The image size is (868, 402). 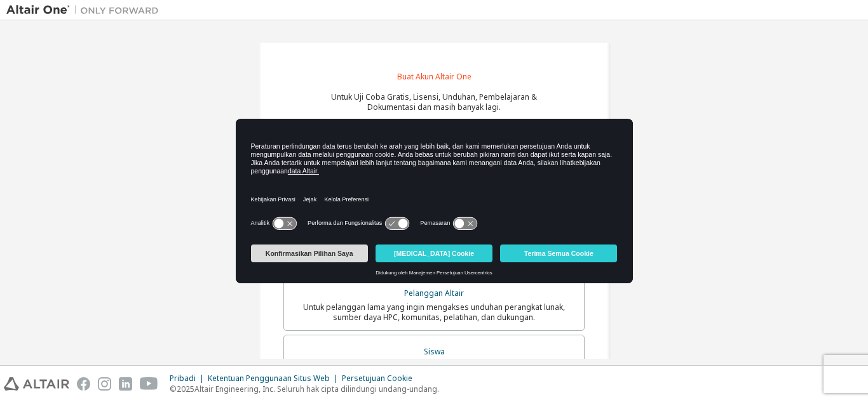 What do you see at coordinates (149, 383) in the screenshot?
I see `img: youtube.svg` at bounding box center [149, 383].